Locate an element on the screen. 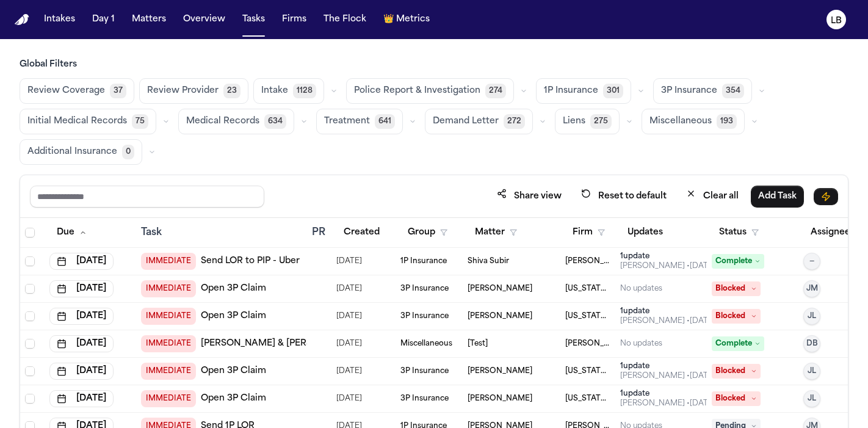 The height and width of the screenshot is (428, 868). span: 274 is located at coordinates (495, 91).